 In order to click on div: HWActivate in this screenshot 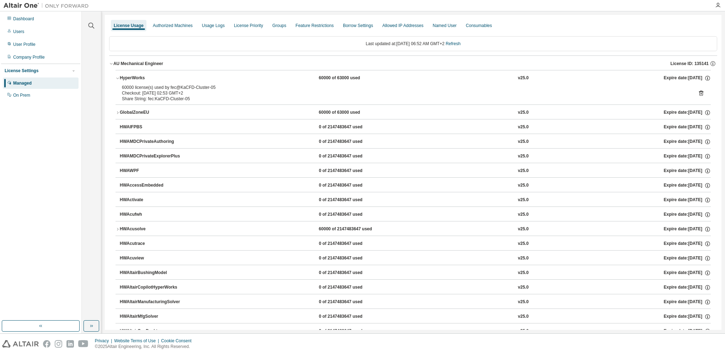, I will do `click(152, 200)`.